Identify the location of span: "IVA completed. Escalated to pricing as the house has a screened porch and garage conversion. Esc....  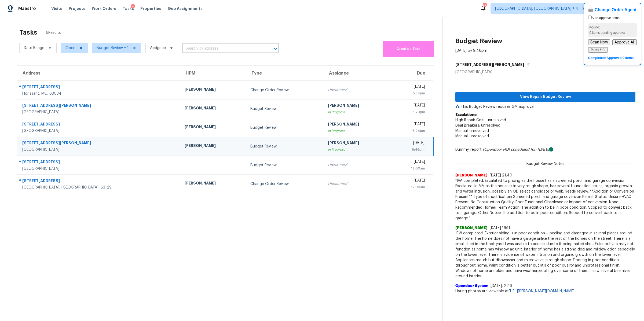
(545, 199).